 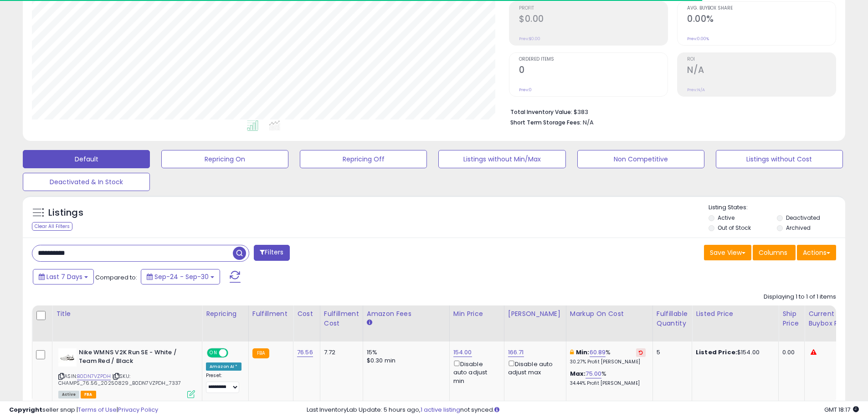 What do you see at coordinates (272, 253) in the screenshot?
I see `button: Filters` at bounding box center [272, 253].